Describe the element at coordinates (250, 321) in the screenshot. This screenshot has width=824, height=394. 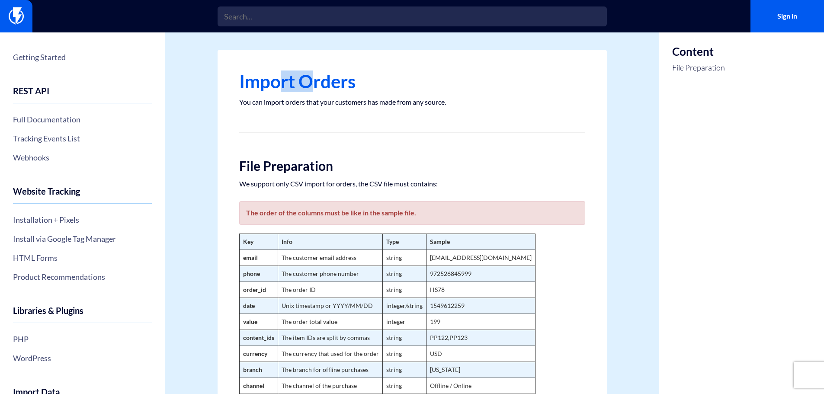
I see `strong: value` at that location.